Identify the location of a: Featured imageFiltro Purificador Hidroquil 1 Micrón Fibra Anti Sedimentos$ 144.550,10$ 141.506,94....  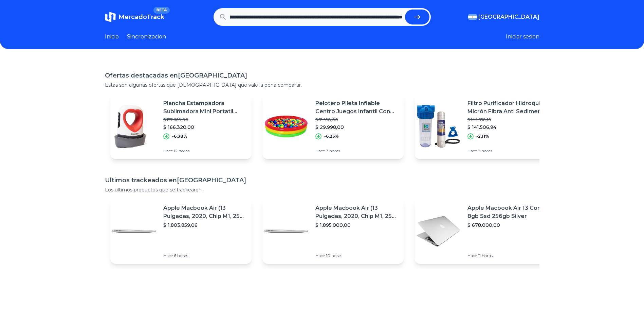
(485, 127).